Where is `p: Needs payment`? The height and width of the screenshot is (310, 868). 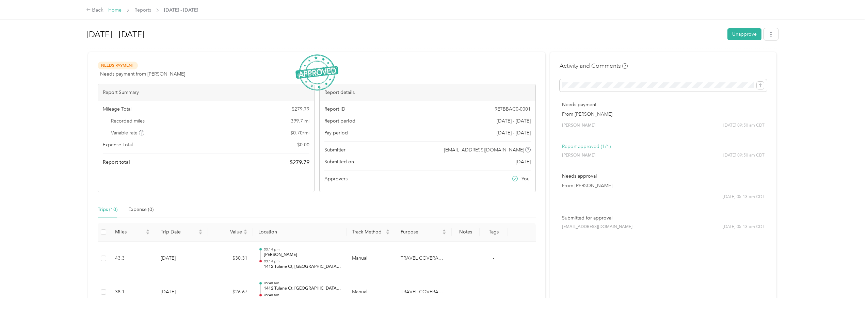
p: Needs payment is located at coordinates (663, 104).